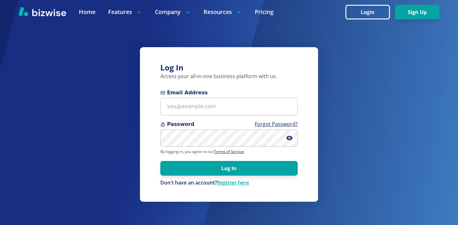 Image resolution: width=458 pixels, height=225 pixels. I want to click on span: Password, so click(229, 124).